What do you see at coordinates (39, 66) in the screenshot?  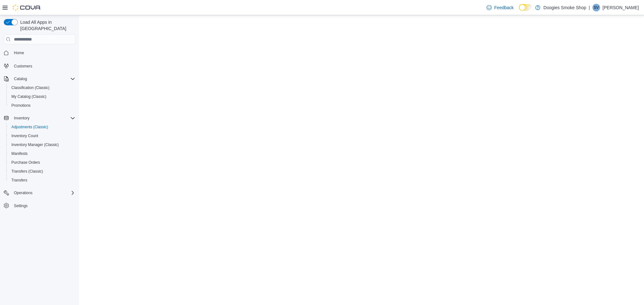 I see `button: Customers` at bounding box center [39, 66].